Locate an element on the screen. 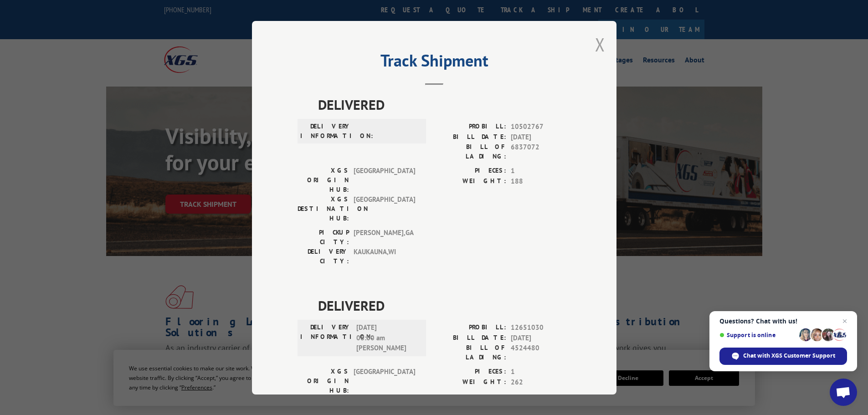  span: 6837072 is located at coordinates (541, 152).